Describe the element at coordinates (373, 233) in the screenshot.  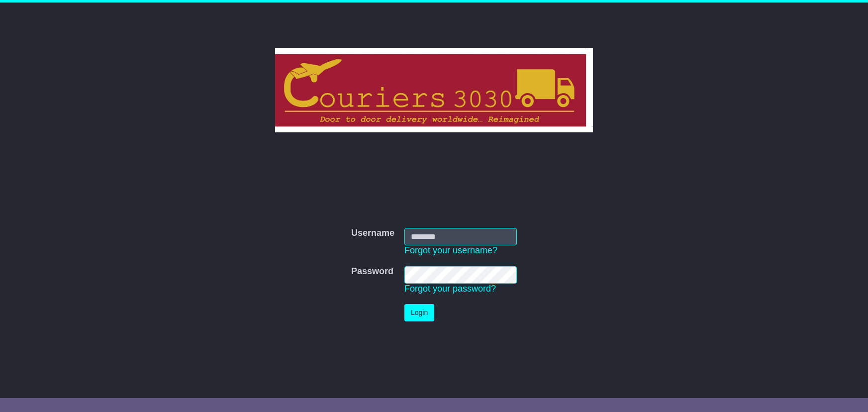
I see `label: Username` at that location.